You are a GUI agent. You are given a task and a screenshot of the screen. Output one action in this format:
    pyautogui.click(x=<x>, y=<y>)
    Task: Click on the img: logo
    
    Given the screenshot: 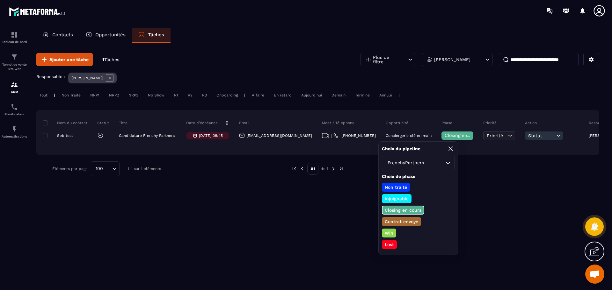 What is the action you would take?
    pyautogui.click(x=38, y=11)
    